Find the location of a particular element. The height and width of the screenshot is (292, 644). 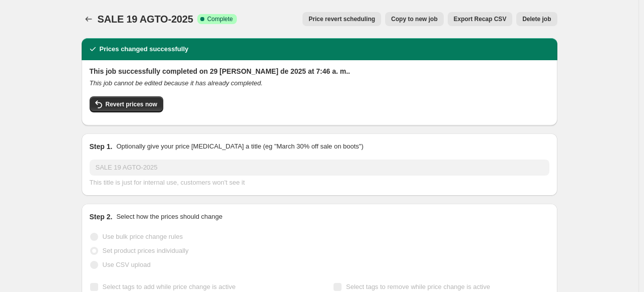

span: This title is just for internal use, customers won't see it is located at coordinates (167, 182).